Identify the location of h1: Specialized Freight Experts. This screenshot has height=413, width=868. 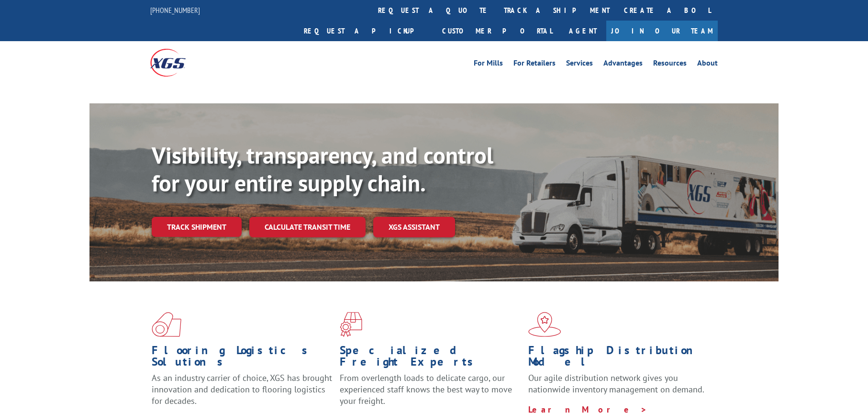
(430, 359).